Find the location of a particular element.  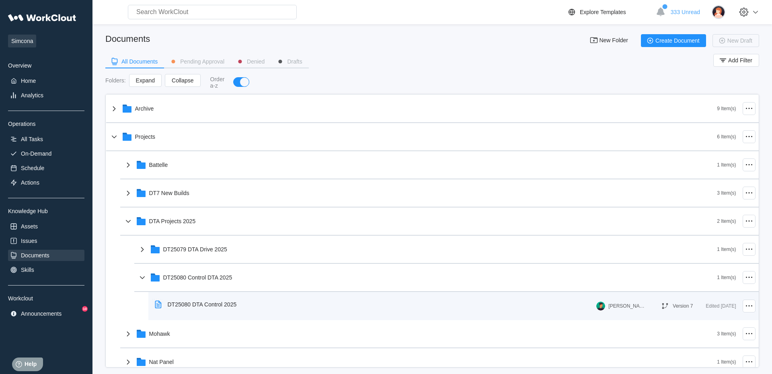

a: Documents is located at coordinates (46, 255).